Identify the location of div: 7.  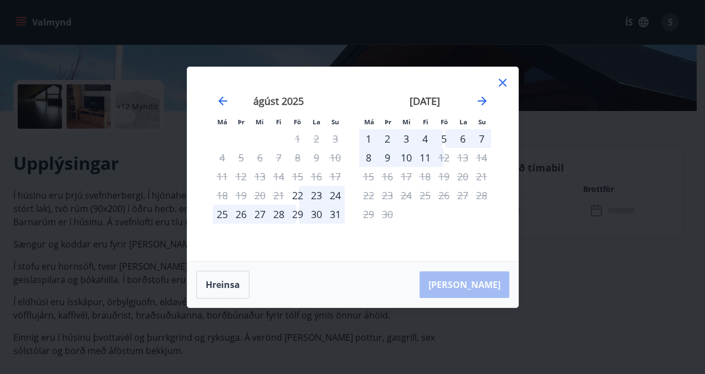
(482, 139).